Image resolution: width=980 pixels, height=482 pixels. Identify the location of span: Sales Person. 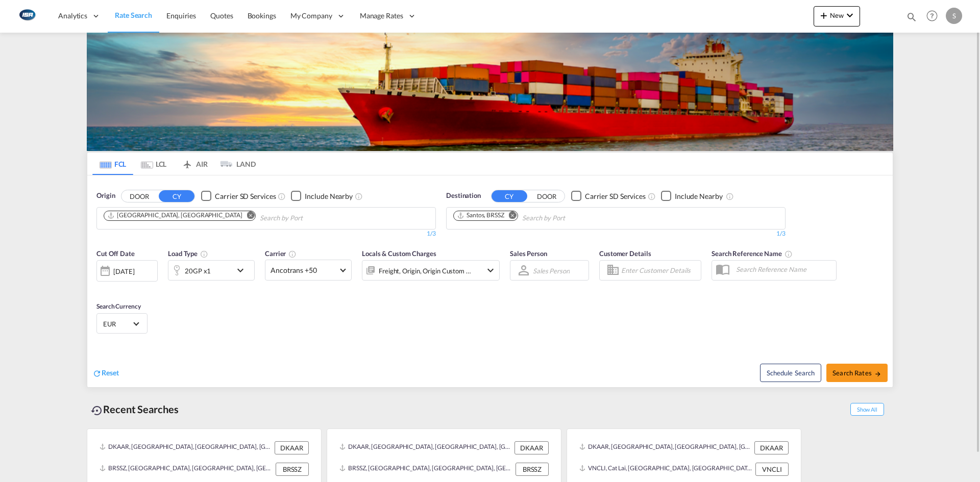
(529, 253).